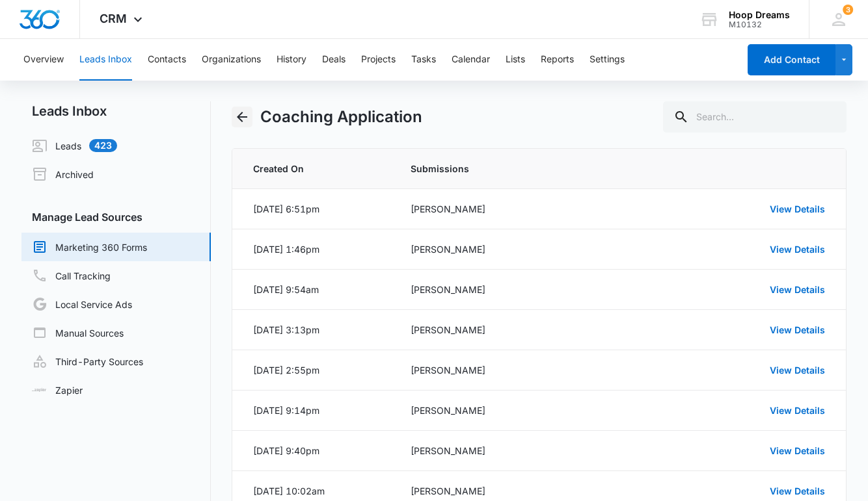  What do you see at coordinates (515, 168) in the screenshot?
I see `span: Submissions` at bounding box center [515, 168].